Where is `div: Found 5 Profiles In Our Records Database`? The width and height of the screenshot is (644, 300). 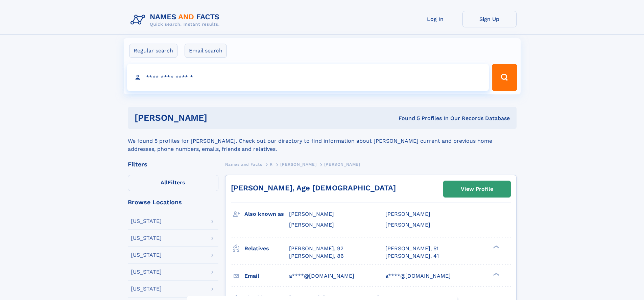 div: Found 5 Profiles In Our Records Database is located at coordinates (407, 119).